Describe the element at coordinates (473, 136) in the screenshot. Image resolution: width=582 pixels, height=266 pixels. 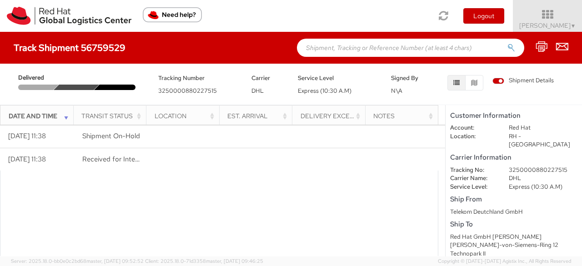
I see `dt: Location:` at that location.